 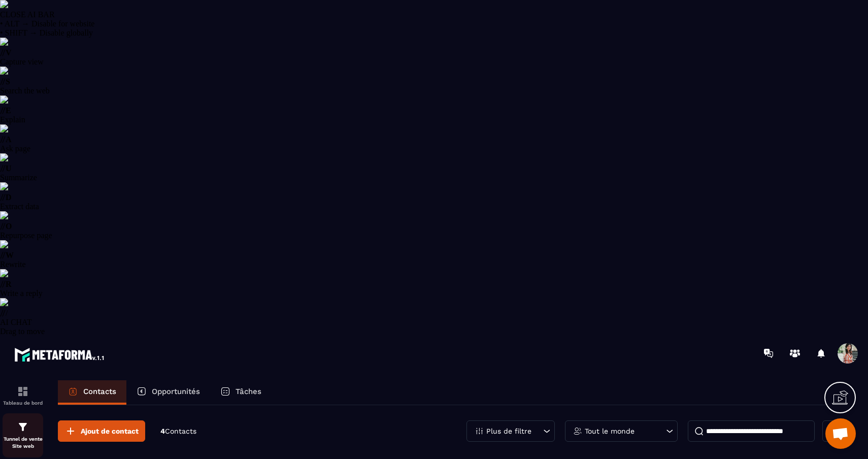 I want to click on a: Opportunités, so click(x=168, y=393).